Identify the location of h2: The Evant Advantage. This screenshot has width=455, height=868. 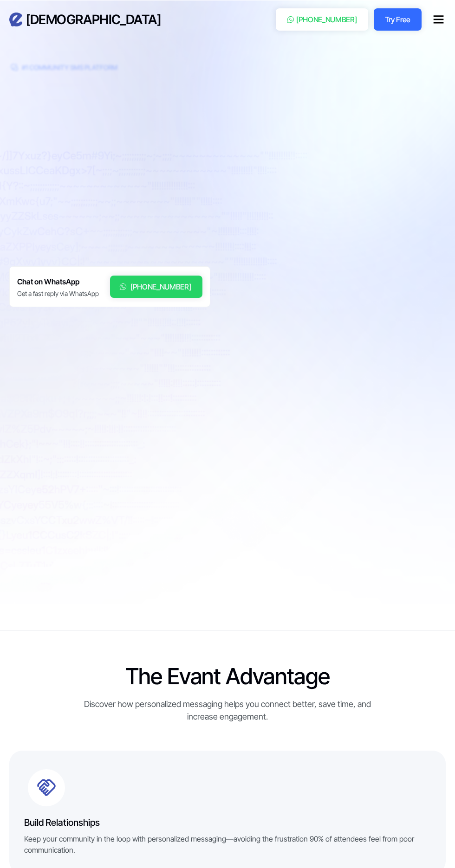
(228, 677).